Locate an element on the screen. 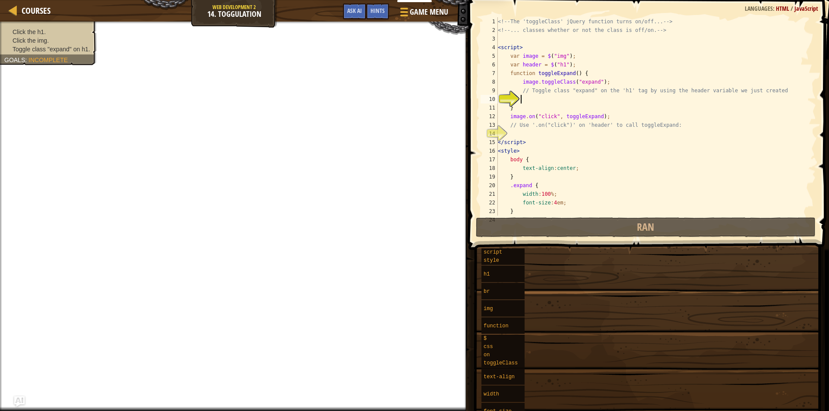 The width and height of the screenshot is (829, 411). span: style is located at coordinates (491, 261).